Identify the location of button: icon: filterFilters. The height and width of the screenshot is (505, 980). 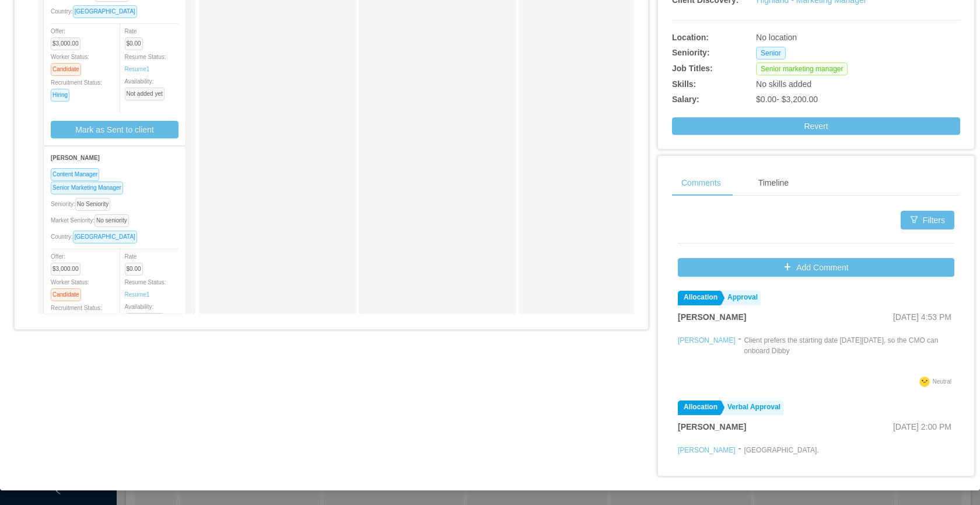
(928, 220).